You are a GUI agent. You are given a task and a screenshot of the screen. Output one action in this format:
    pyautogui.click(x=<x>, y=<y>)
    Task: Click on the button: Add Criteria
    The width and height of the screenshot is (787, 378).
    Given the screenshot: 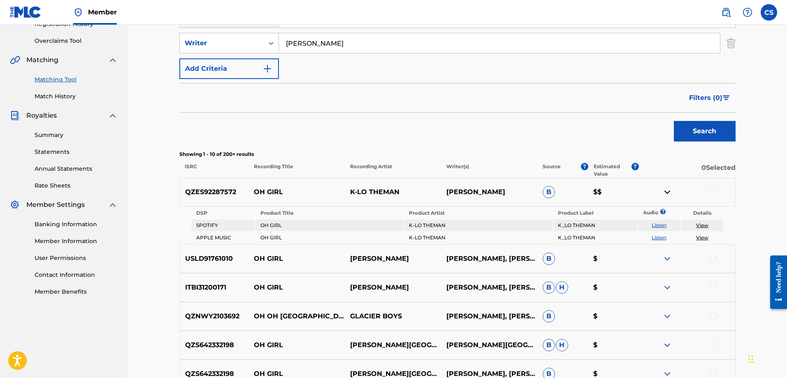 What is the action you would take?
    pyautogui.click(x=229, y=69)
    